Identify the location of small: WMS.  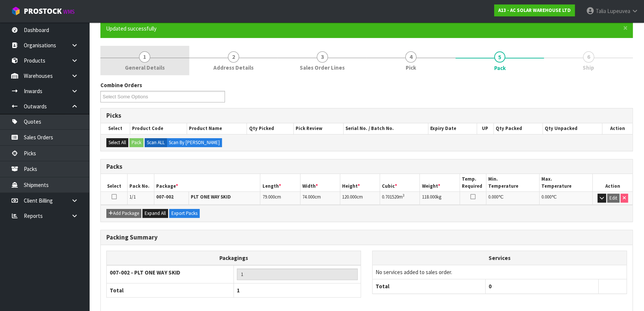
(69, 11).